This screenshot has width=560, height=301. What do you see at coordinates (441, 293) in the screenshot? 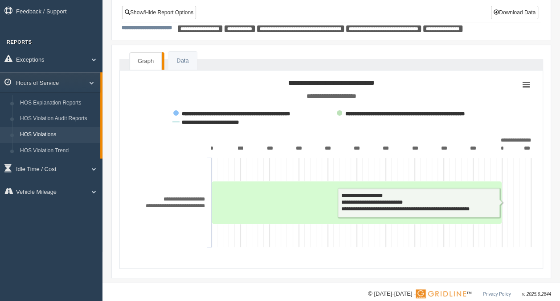
I see `img: Gridline` at bounding box center [441, 293].